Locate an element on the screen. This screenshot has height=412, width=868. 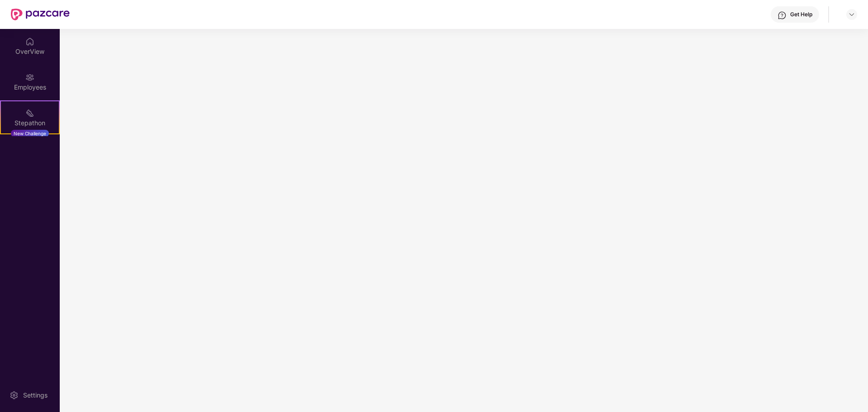
img: svg+xml;base64,PHN2ZyBpZD0iSG9tZSIgeG1sbnM9Imh0dHA6Ly93d3cudzMub3JnLzIwMDAvc3ZnIiB3aWR0aD0iMjAiIG... is located at coordinates (30, 42).